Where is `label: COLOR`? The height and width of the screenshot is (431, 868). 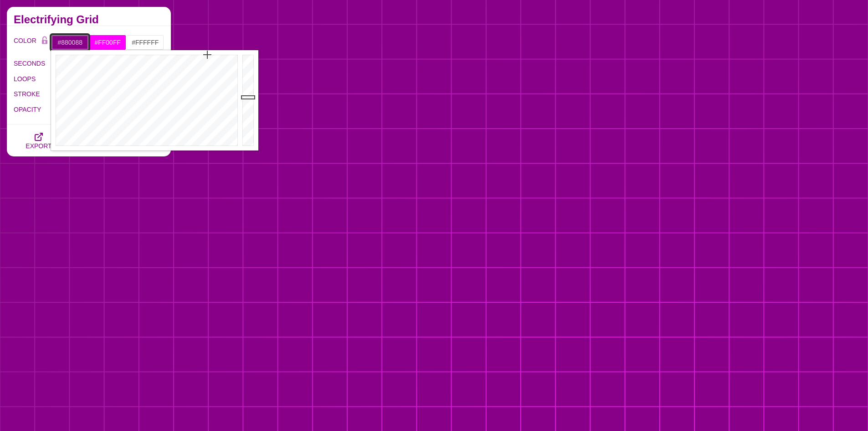
label: COLOR is located at coordinates (26, 43).